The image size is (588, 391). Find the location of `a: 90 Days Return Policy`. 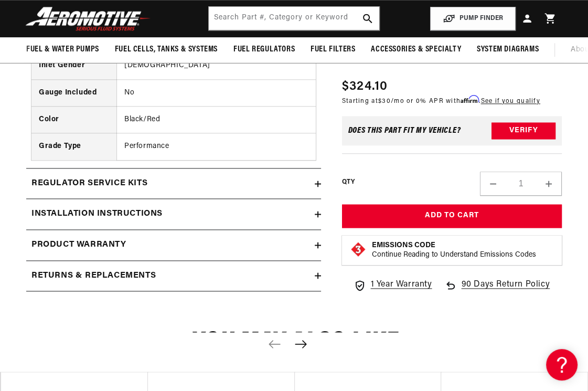

a: 90 Days Return Policy is located at coordinates (497, 290).